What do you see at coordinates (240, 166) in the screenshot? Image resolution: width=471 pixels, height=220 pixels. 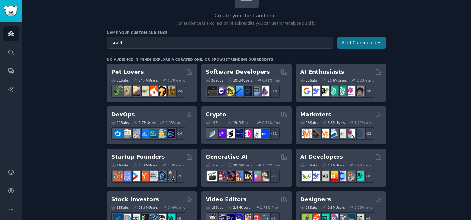 I see `div: 20.4M Users` at bounding box center [240, 166].